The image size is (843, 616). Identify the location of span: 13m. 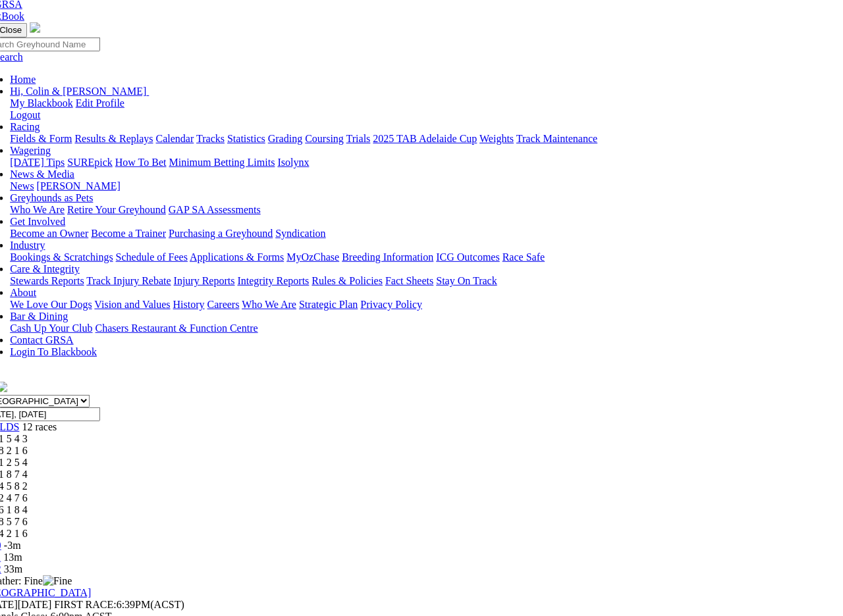
(13, 557).